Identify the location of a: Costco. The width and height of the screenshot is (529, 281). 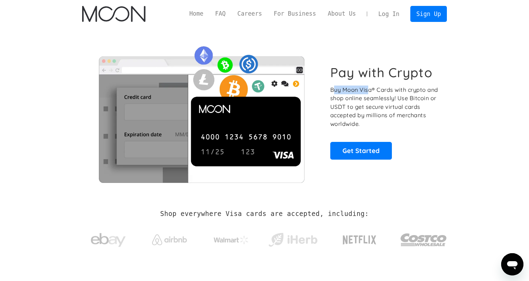
(423, 238).